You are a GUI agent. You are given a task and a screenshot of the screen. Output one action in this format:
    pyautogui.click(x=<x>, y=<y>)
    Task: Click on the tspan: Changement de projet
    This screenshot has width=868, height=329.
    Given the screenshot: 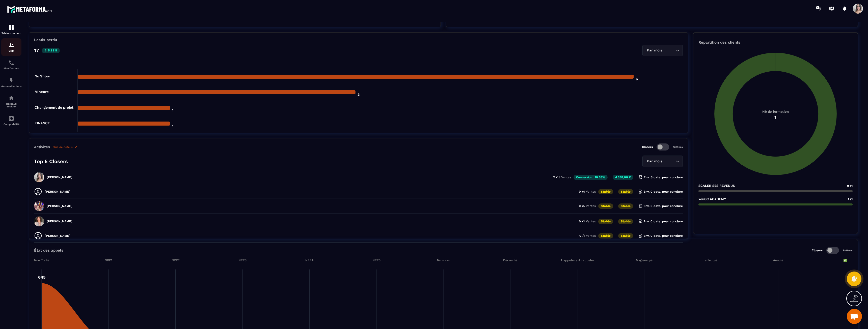 What is the action you would take?
    pyautogui.click(x=54, y=108)
    